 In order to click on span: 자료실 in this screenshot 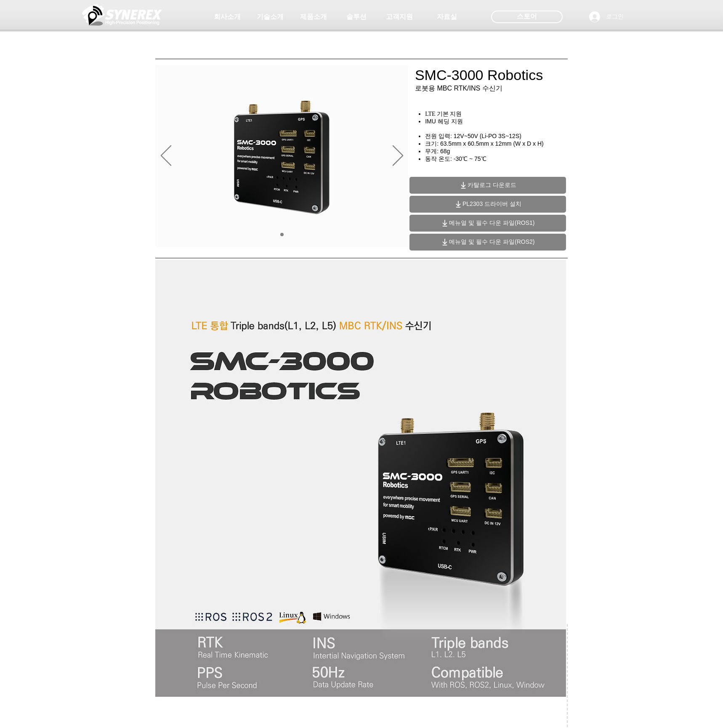, I will do `click(447, 17)`.